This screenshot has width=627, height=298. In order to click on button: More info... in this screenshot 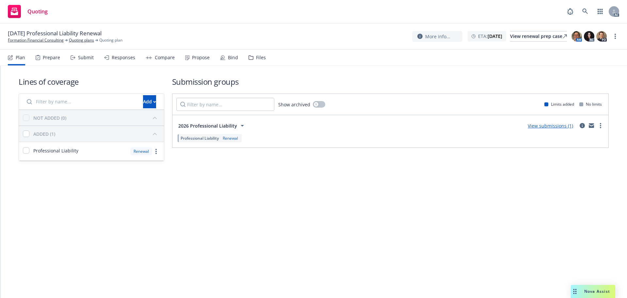, I will do `click(437, 36)`.